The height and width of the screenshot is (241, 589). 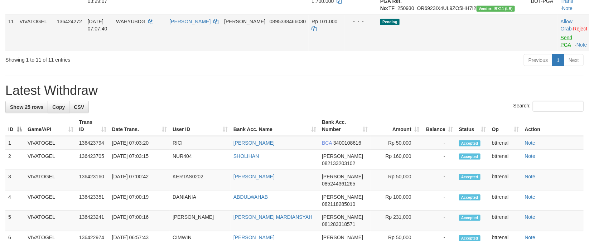 What do you see at coordinates (15, 143) in the screenshot?
I see `td: 1` at bounding box center [15, 143].